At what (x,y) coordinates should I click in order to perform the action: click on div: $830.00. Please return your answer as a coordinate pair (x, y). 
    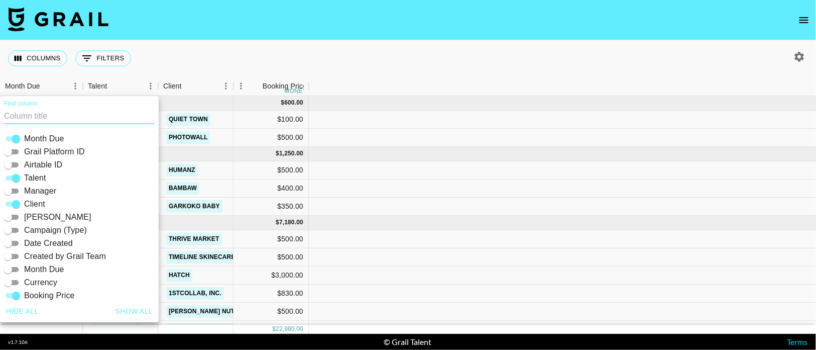
    Looking at the image, I should click on (271, 293).